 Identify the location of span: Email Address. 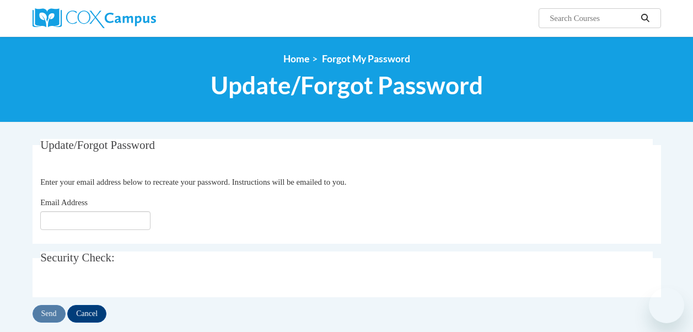
(64, 202).